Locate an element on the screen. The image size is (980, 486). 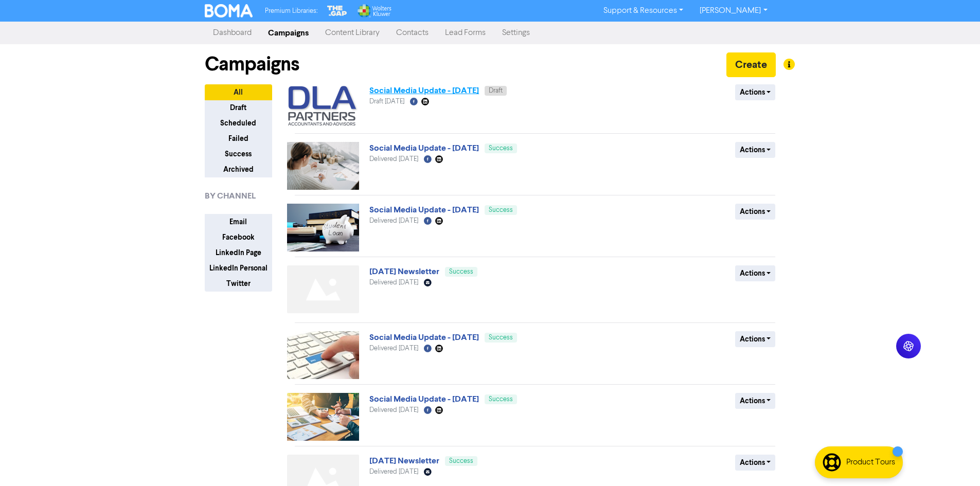
img: image_1756854832319.jpeg is located at coordinates (323, 355).